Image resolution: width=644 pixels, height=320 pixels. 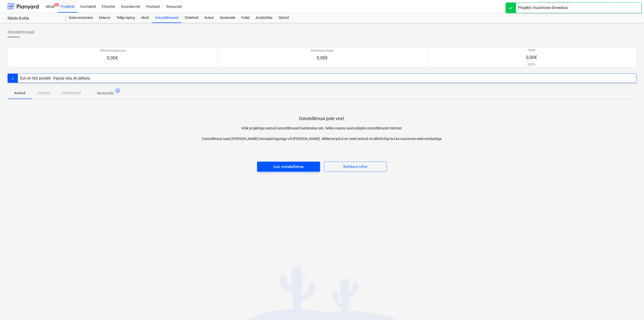 I want to click on div: Töölehed, so click(x=191, y=18).